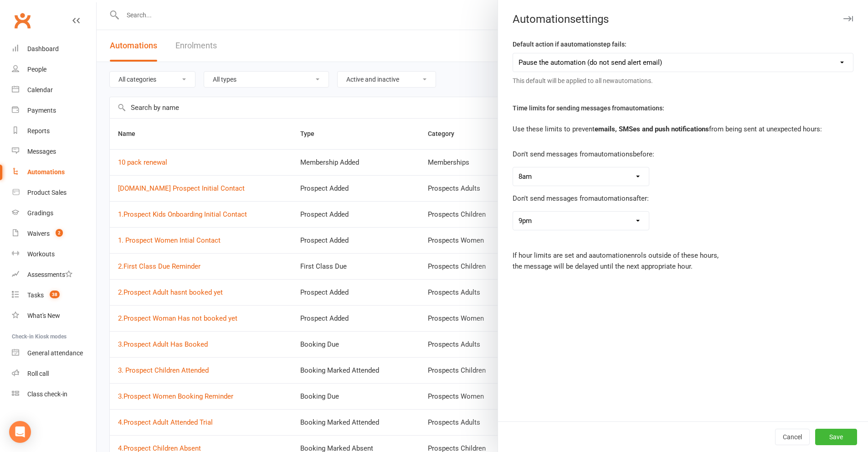 This screenshot has width=868, height=452. I want to click on a: Tasks 38, so click(54, 295).